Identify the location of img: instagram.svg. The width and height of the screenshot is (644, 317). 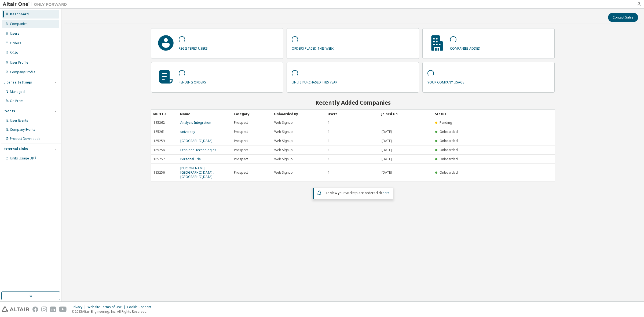
(44, 309).